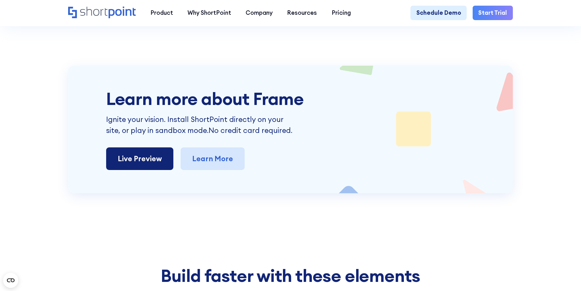 The width and height of the screenshot is (581, 291). What do you see at coordinates (251, 130) in the screenshot?
I see `span: No credit card required.` at bounding box center [251, 130].